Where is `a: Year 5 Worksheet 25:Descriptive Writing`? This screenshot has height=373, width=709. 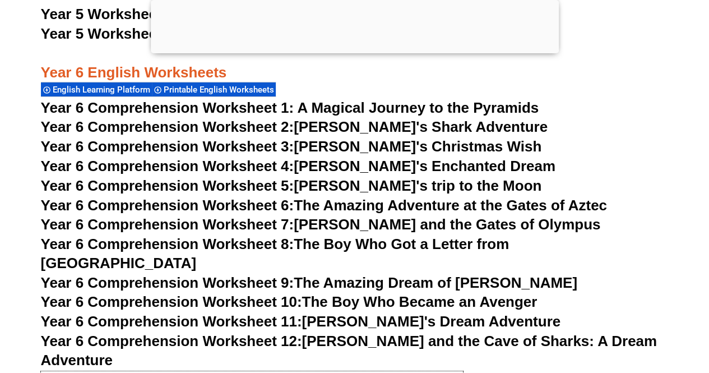
a: Year 5 Worksheet 25:Descriptive Writing is located at coordinates (180, 14).